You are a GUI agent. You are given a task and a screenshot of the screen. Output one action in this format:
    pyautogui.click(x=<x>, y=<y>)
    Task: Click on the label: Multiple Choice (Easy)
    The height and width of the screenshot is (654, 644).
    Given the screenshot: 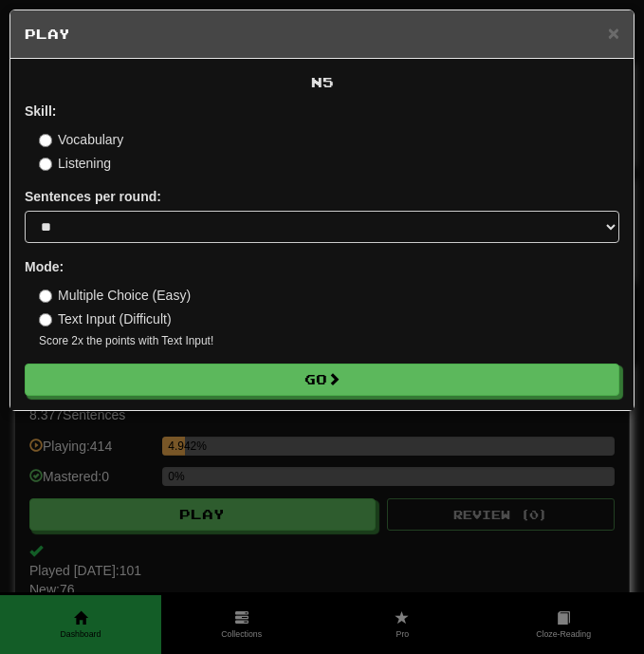 What is the action you would take?
    pyautogui.click(x=115, y=295)
    